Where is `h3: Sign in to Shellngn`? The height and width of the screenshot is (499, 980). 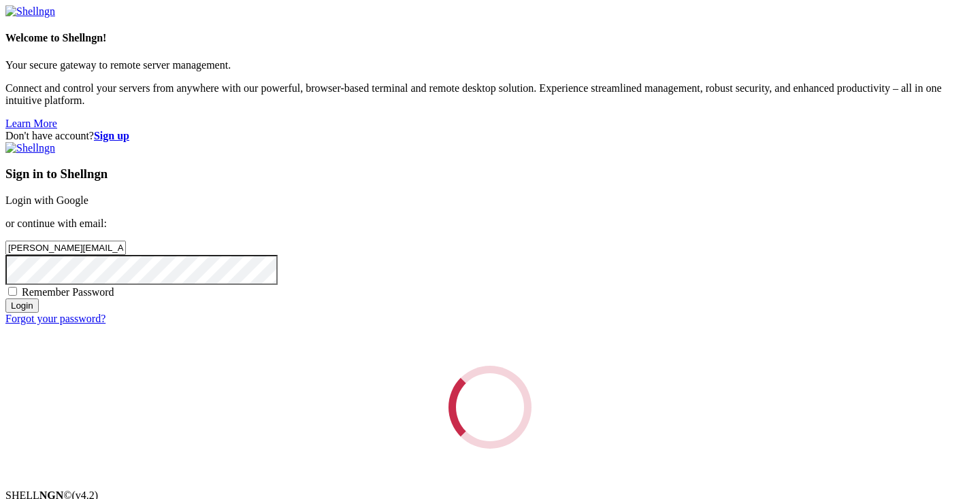 h3: Sign in to Shellngn is located at coordinates (490, 174).